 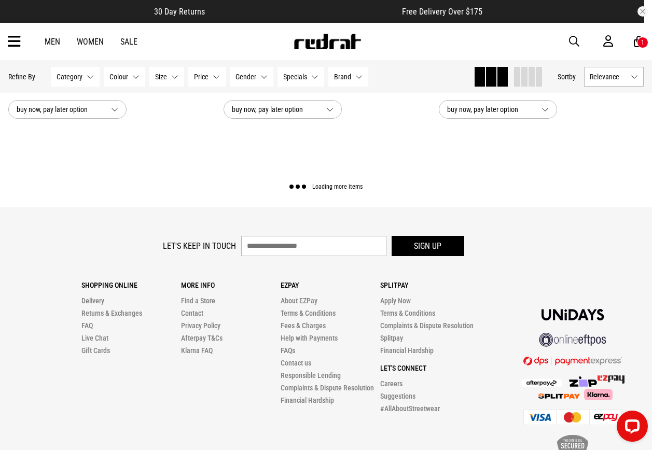 I want to click on span: Size, so click(x=161, y=77).